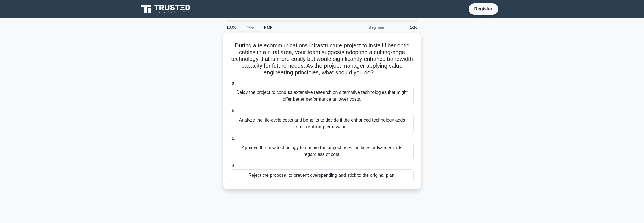 This screenshot has width=644, height=223. I want to click on div: Beginner, so click(363, 27).